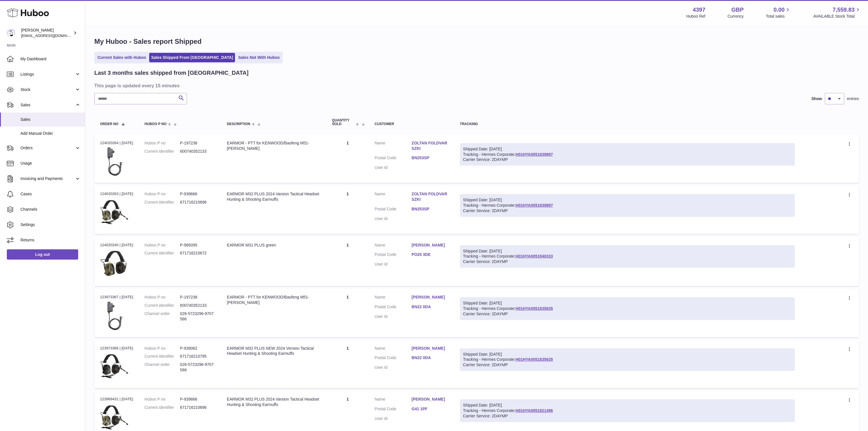  Describe the element at coordinates (699, 9) in the screenshot. I see `strong: 4397` at that location.